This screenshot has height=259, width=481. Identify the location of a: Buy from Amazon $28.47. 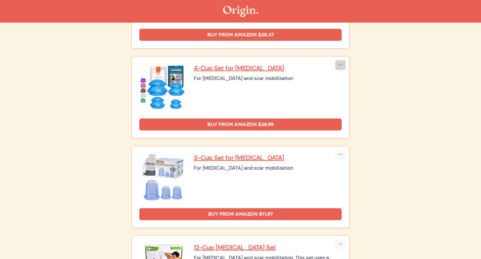
(241, 35).